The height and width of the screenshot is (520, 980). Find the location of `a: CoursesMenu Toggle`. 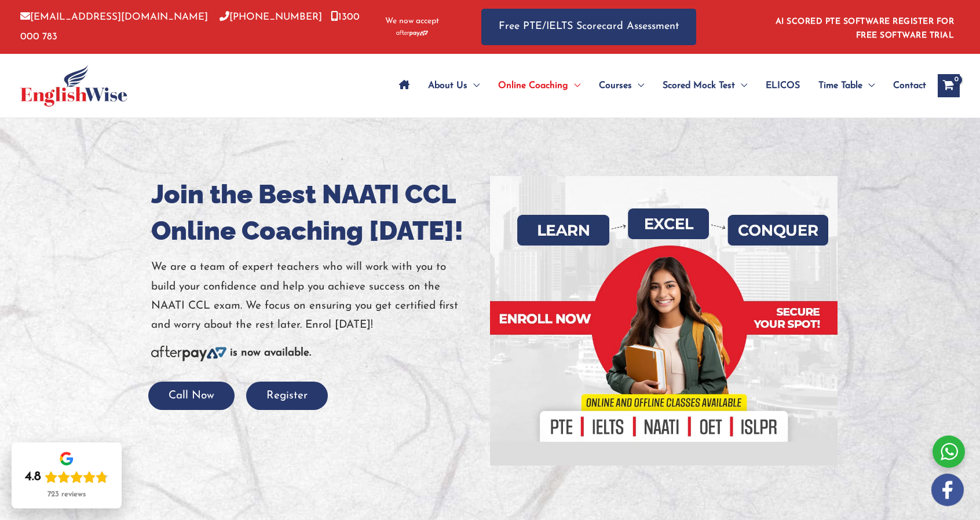

a: CoursesMenu Toggle is located at coordinates (621, 86).